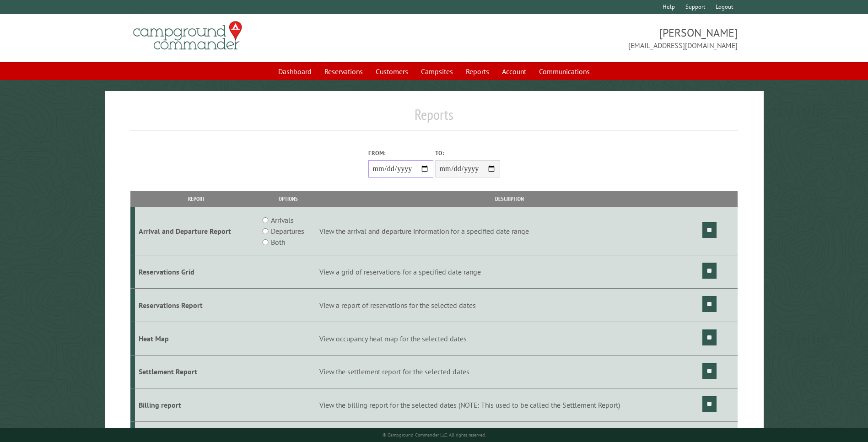  What do you see at coordinates (278, 242) in the screenshot?
I see `label: Both` at bounding box center [278, 242].